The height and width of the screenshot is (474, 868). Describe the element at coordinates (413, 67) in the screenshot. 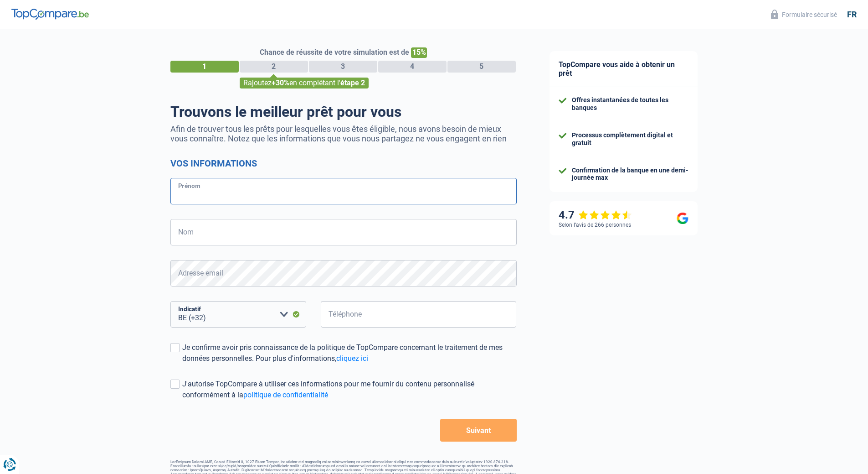

I see `div: 4` at that location.